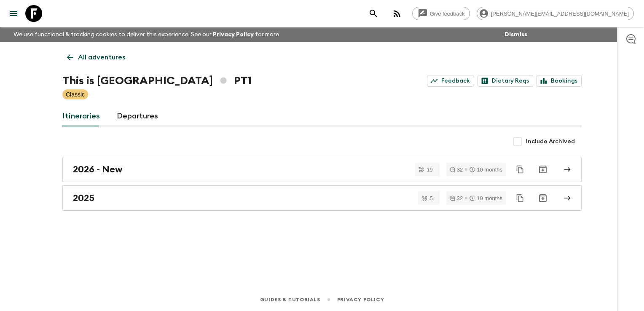 The image size is (644, 311). I want to click on span: Give feedback, so click(447, 13).